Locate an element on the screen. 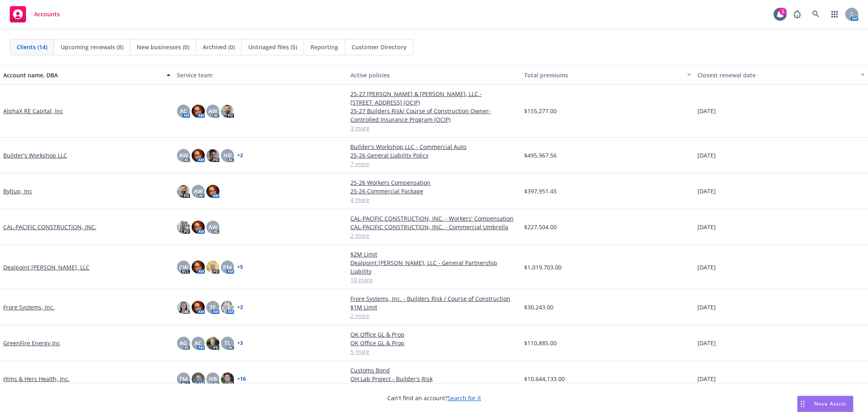  a: 25-27 Builders Risk/ Course of Construction Owner-Controlled Insurance Program (OCIP) is located at coordinates (434, 115).